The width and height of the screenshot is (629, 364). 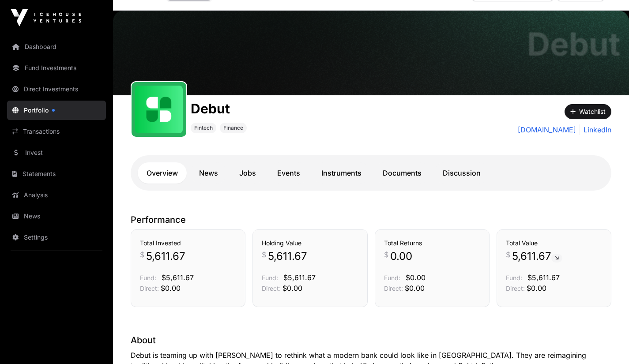 What do you see at coordinates (402, 173) in the screenshot?
I see `a: Documents` at bounding box center [402, 173].